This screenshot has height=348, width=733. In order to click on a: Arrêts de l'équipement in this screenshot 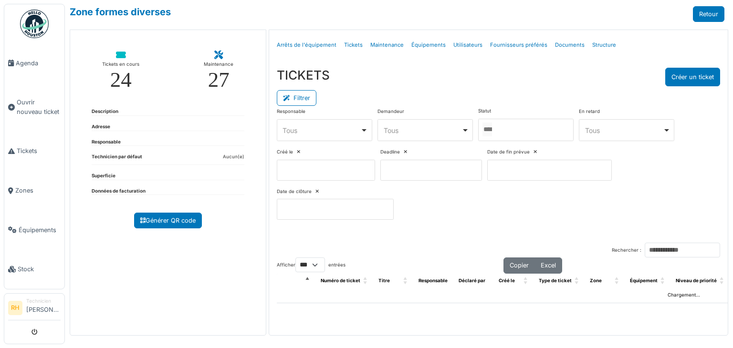, I will do `click(306, 45)`.